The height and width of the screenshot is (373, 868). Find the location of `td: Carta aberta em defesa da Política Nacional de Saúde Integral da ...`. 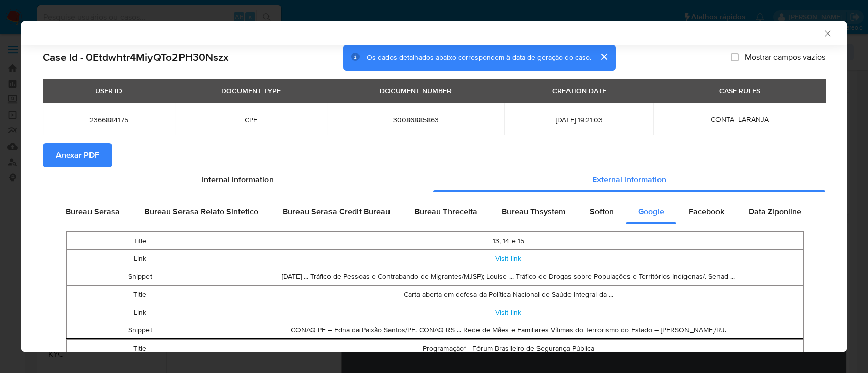

td: Carta aberta em defesa da Política Nacional de Saúde Integral da ... is located at coordinates (507, 295).